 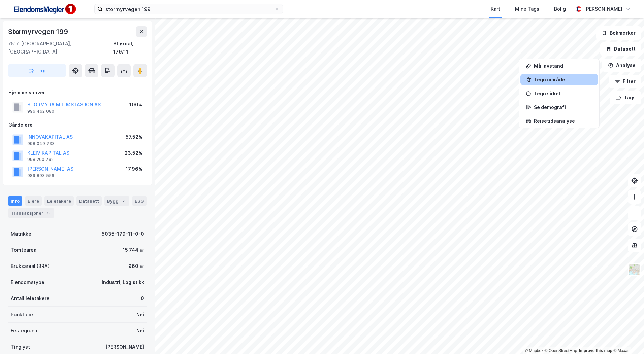 I want to click on div: ESG, so click(x=139, y=201).